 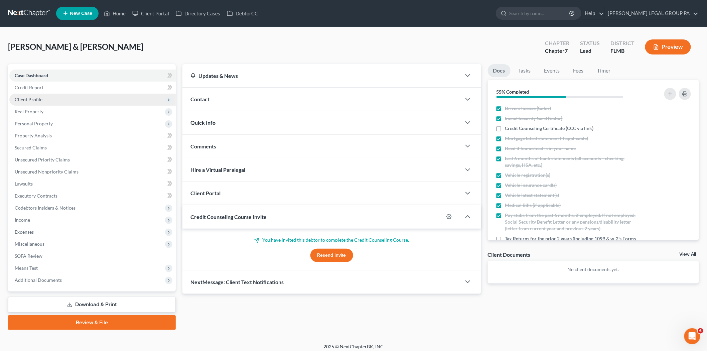 What do you see at coordinates (242, 13) in the screenshot?
I see `a: DebtorCC` at bounding box center [242, 13].